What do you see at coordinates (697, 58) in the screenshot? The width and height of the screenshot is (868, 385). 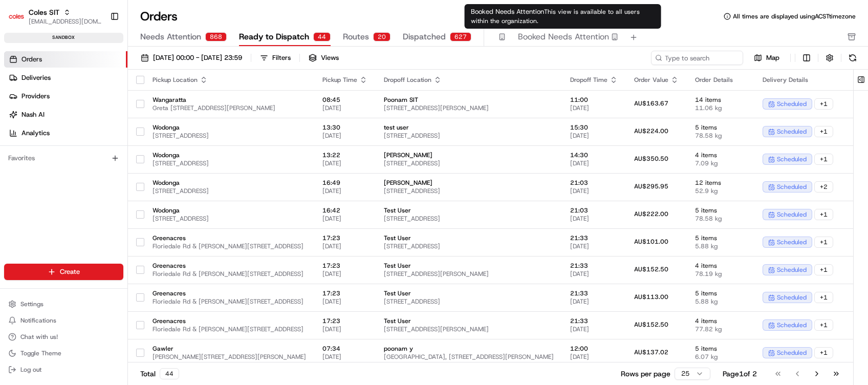 I see `input: Type to search` at bounding box center [697, 58].